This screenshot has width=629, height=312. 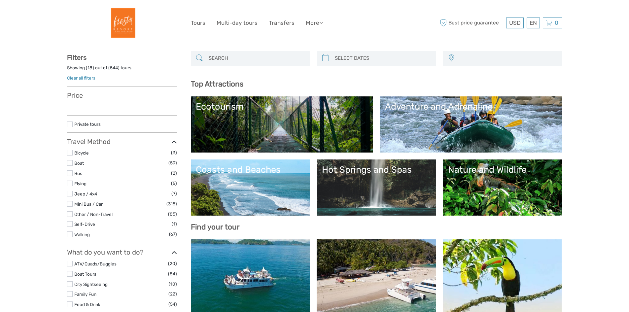 I want to click on strong: Filters, so click(x=77, y=57).